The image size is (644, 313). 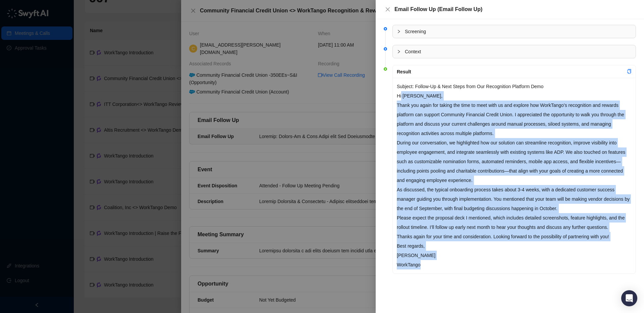 I want to click on div: Screening, so click(x=514, y=31).